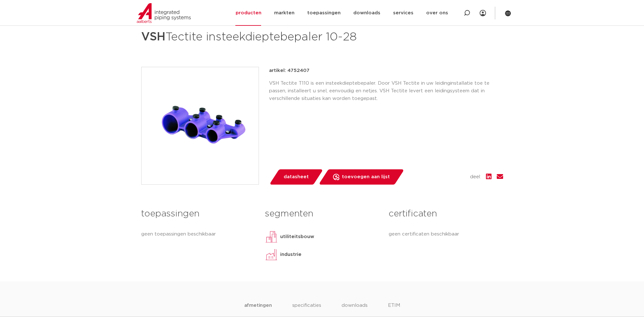  I want to click on img: industrie, so click(271, 255).